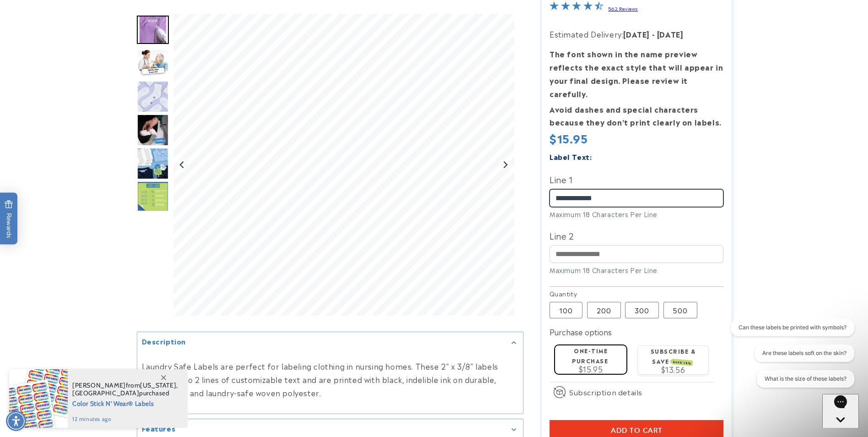  Describe the element at coordinates (636, 236) in the screenshot. I see `label: Line 2` at that location.